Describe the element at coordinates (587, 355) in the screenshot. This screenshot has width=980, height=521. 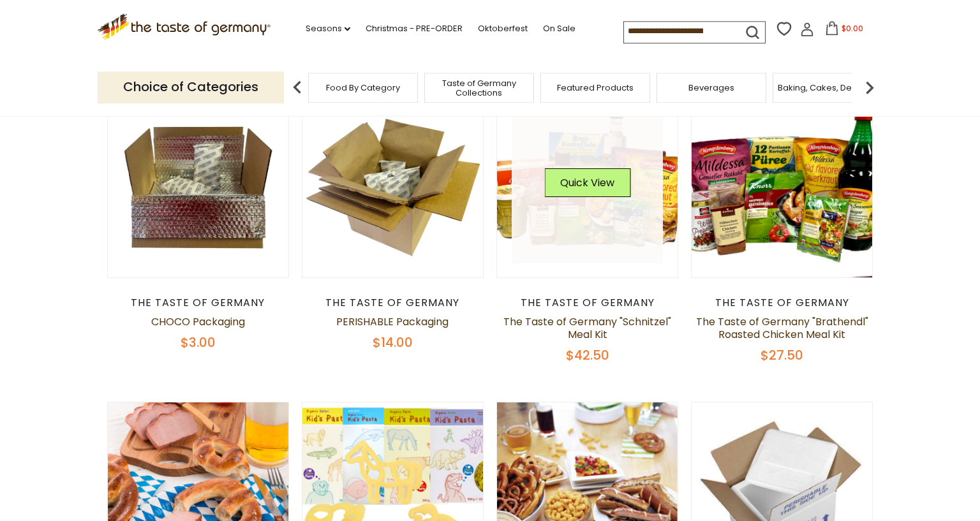
I see `span: $42.50` at that location.